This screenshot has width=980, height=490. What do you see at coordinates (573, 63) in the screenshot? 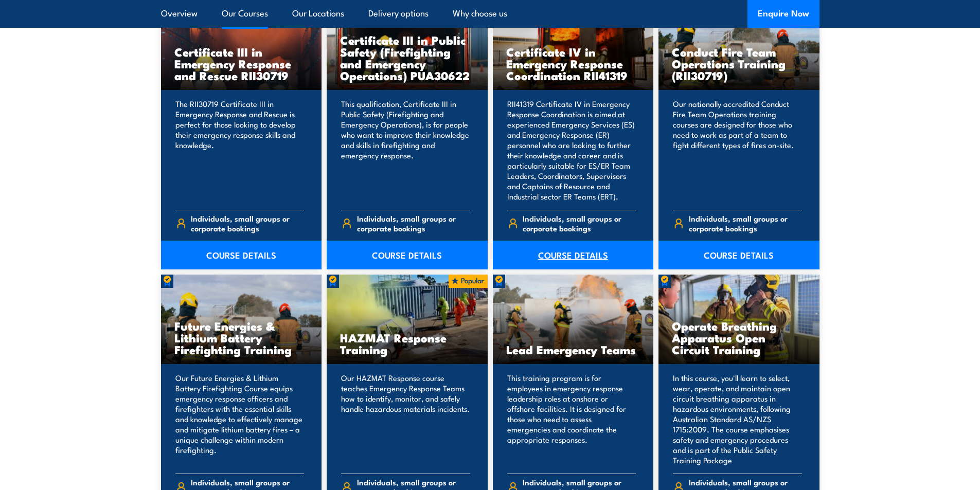
I see `h3: Certificate IV in Emergency Response Coordination RII41319` at bounding box center [573, 63].